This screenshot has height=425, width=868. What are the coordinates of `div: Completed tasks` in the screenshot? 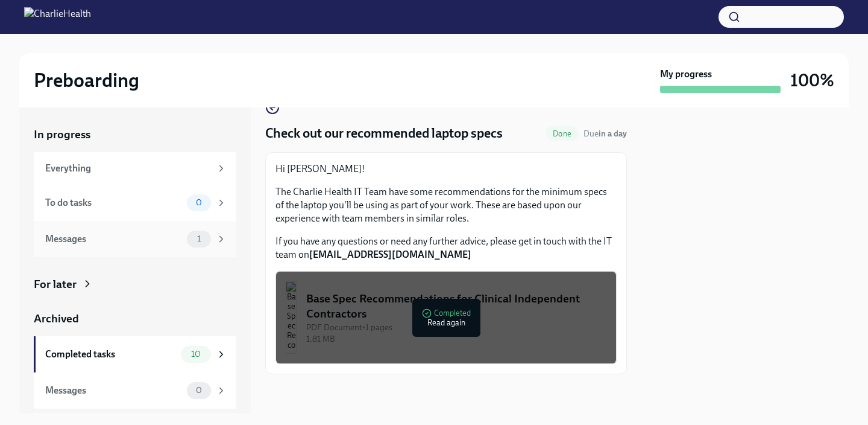 It's located at (110, 354).